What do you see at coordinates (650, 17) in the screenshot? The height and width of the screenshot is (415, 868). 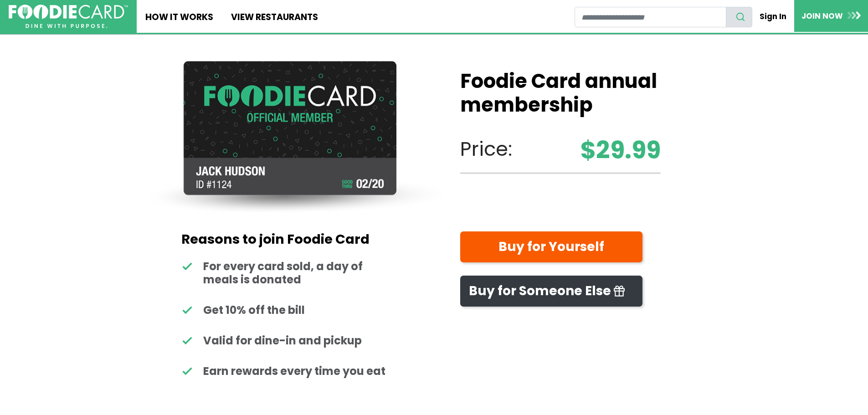 I see `input: restaurant search` at bounding box center [650, 17].